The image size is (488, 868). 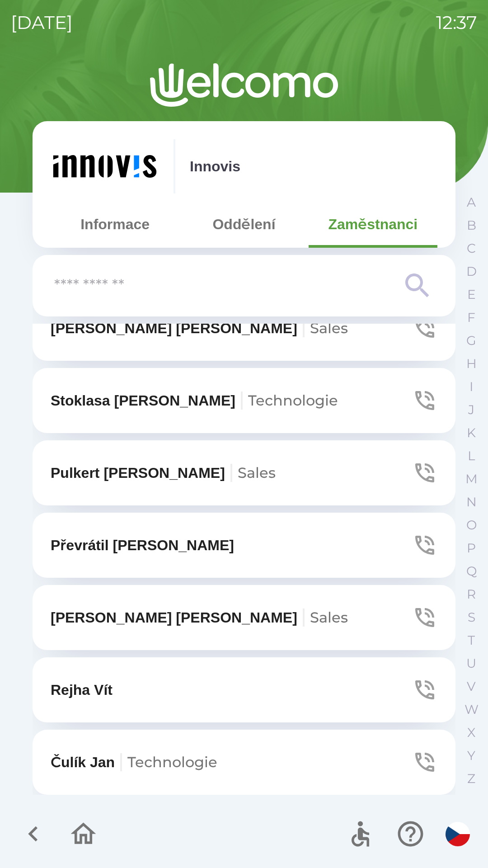 I want to click on button: Rejha Vít, so click(x=244, y=690).